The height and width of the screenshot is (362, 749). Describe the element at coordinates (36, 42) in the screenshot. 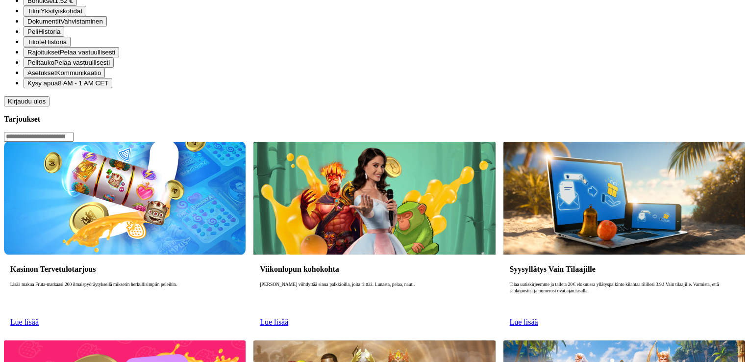

I see `span: Tiliote` at that location.